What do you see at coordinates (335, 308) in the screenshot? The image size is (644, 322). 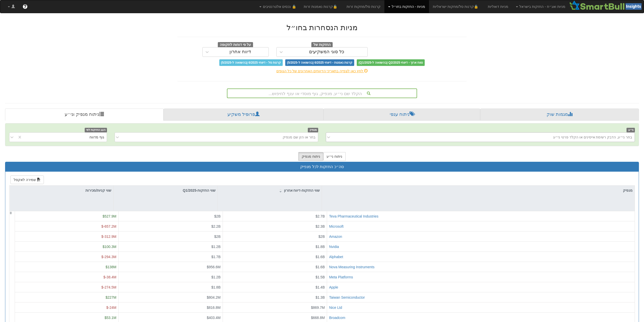 I see `button: Nice Ltd` at bounding box center [335, 308].